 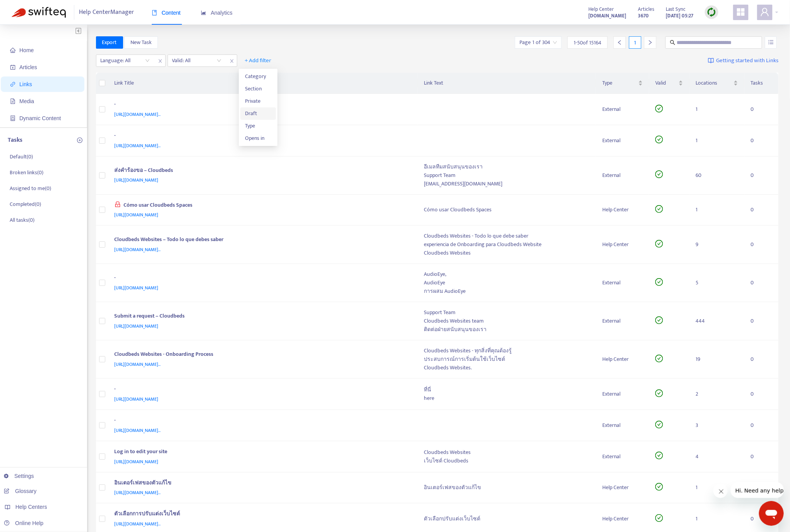 What do you see at coordinates (507, 351) in the screenshot?
I see `div: Cloudbeds Websites - ทุกสิ่งที่คุณต้องรู้` at bounding box center [507, 351].